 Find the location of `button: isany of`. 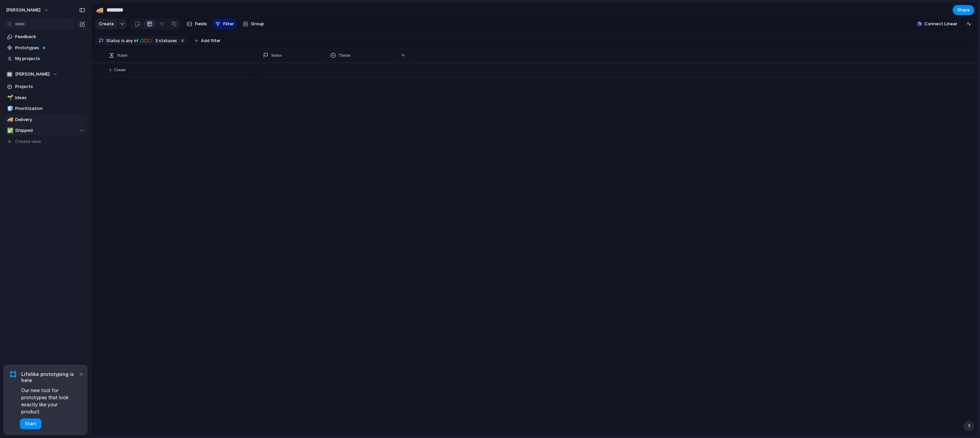

button: isany of is located at coordinates (130, 41).